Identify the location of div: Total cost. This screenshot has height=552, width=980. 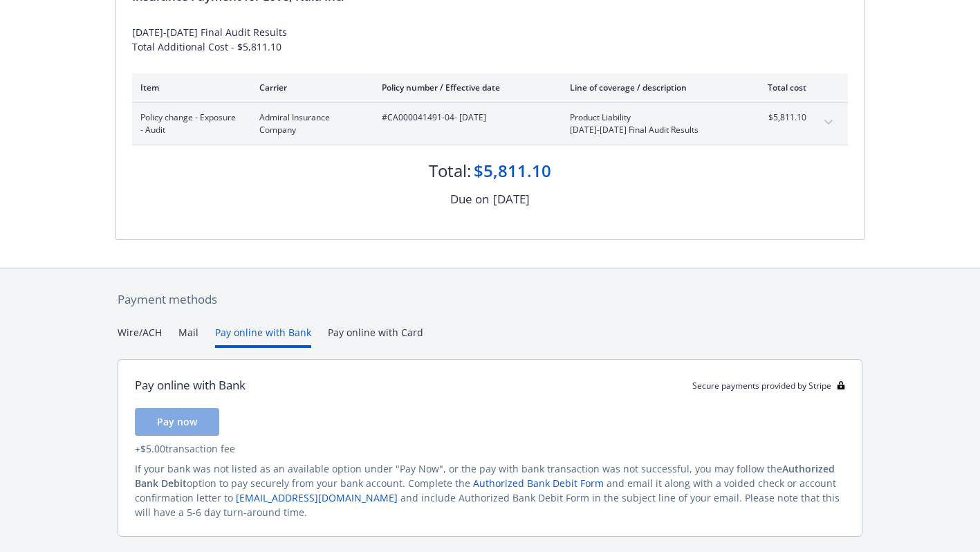
(781, 87).